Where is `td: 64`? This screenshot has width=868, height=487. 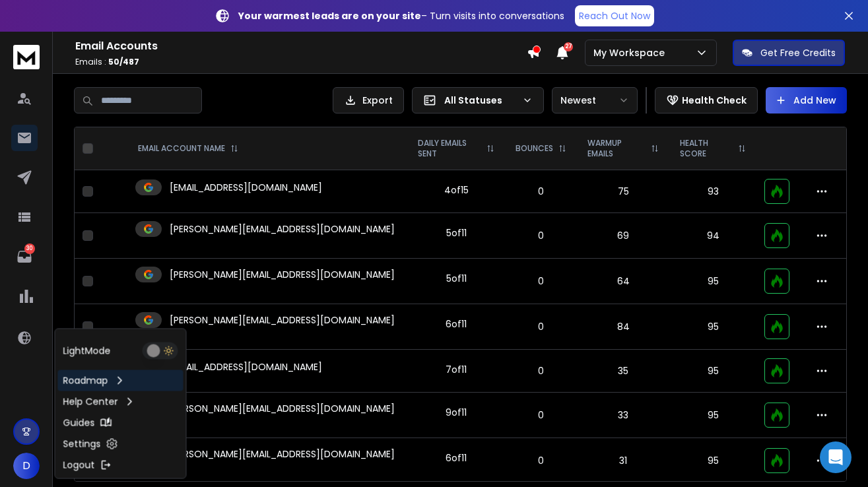 td: 64 is located at coordinates (623, 281).